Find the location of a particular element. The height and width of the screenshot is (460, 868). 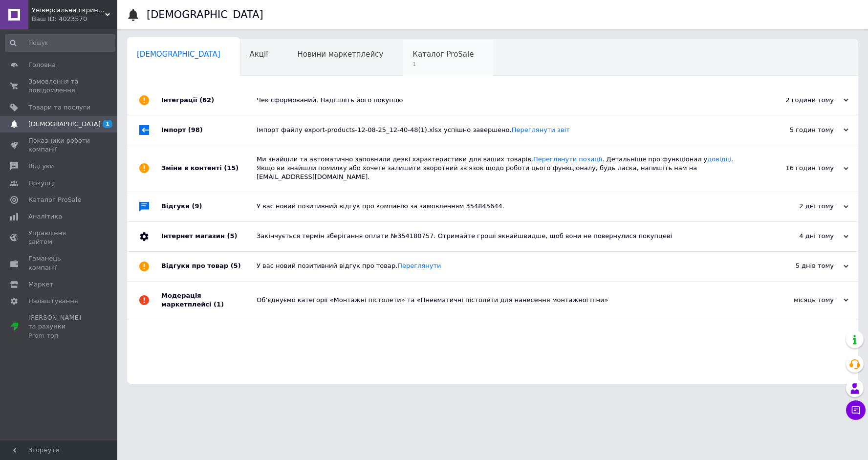

div: місяць тому is located at coordinates (799, 300).